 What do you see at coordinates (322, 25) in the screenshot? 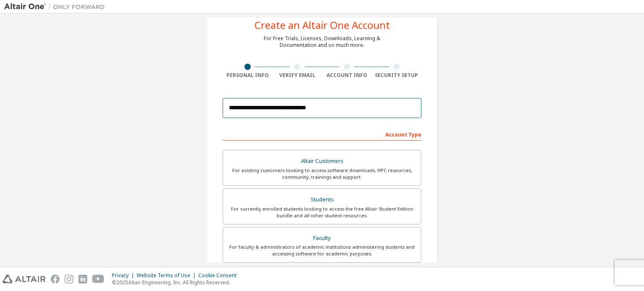
I see `div: Create an Altair One Account` at bounding box center [322, 25].